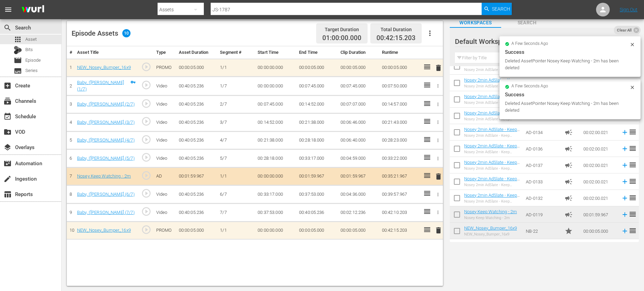  I want to click on span: Create, so click(7, 86).